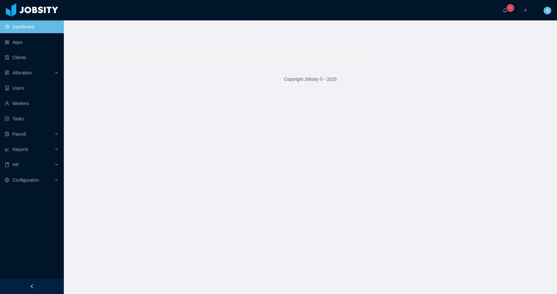 This screenshot has width=557, height=294. I want to click on i: icon: plus, so click(525, 10).